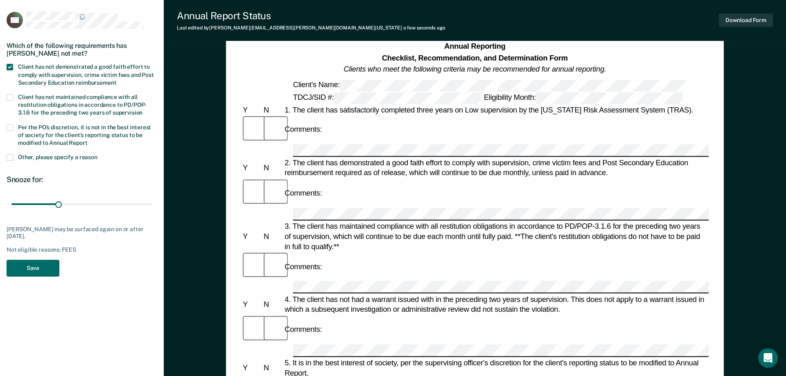 This screenshot has width=786, height=376. What do you see at coordinates (489, 85) in the screenshot?
I see `div: Client's Name:` at bounding box center [489, 85].